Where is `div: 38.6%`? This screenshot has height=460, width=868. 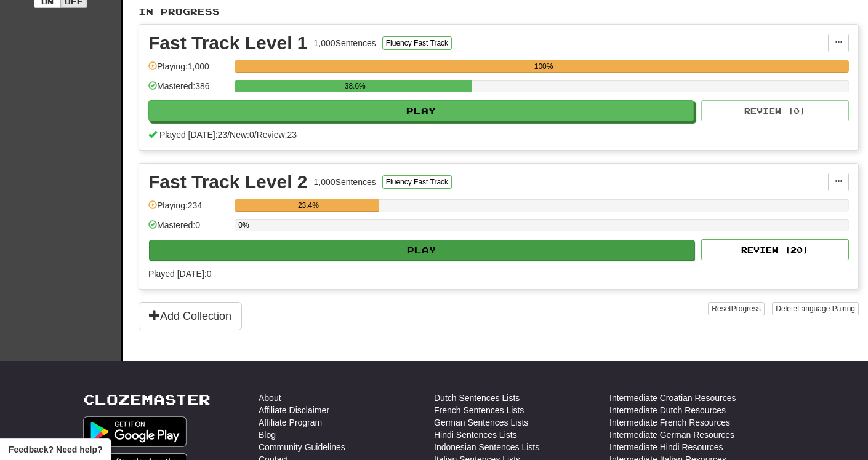 div: 38.6% is located at coordinates (355, 86).